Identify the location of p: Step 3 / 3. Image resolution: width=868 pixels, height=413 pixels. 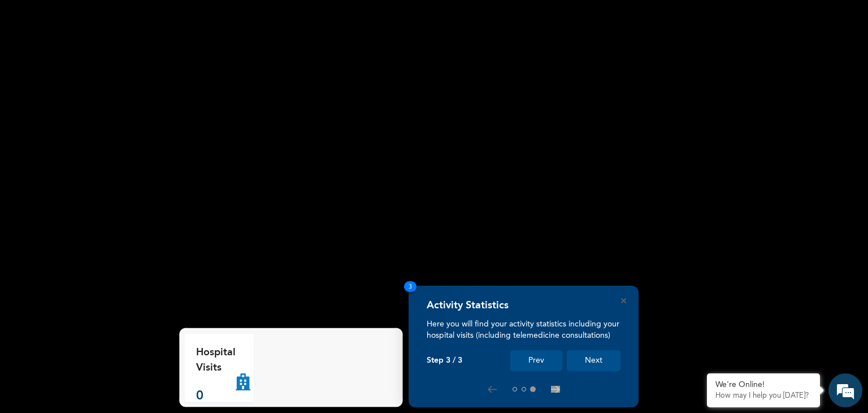
(445, 360).